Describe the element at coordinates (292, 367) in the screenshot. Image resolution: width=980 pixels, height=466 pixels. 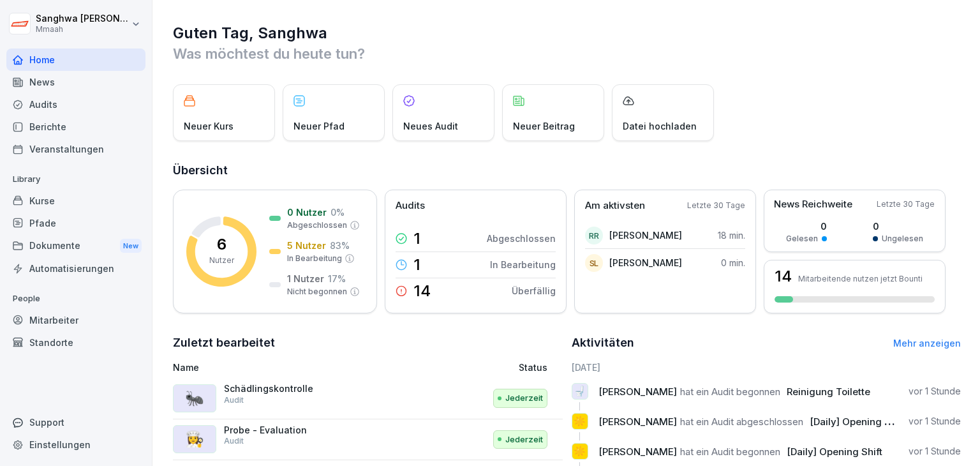
I see `p: Name` at that location.